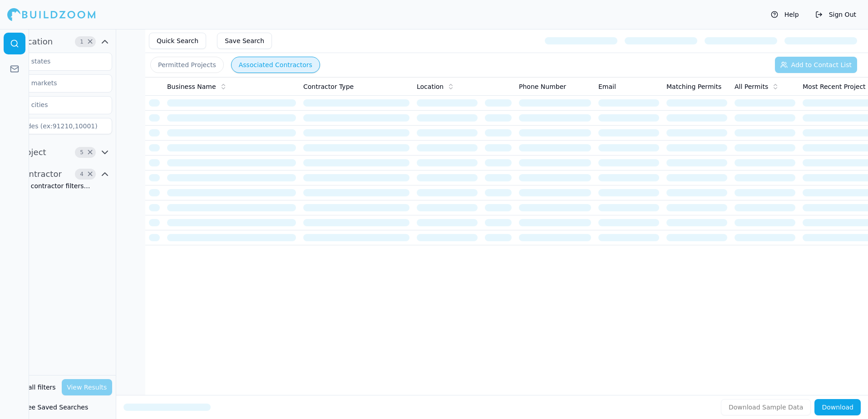  What do you see at coordinates (187, 65) in the screenshot?
I see `button: Permitted Projects` at bounding box center [187, 65].